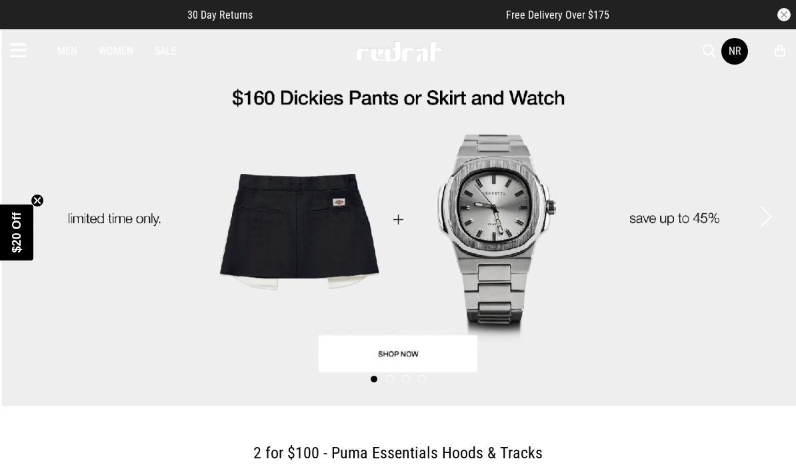 The image size is (796, 465). What do you see at coordinates (165, 51) in the screenshot?
I see `a: Sale` at bounding box center [165, 51].